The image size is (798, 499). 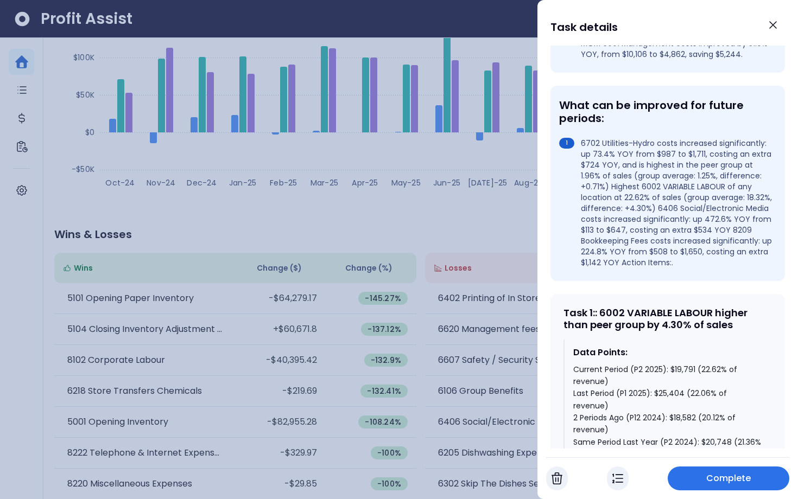 What do you see at coordinates (584, 27) in the screenshot?
I see `h1: Task details` at bounding box center [584, 27].